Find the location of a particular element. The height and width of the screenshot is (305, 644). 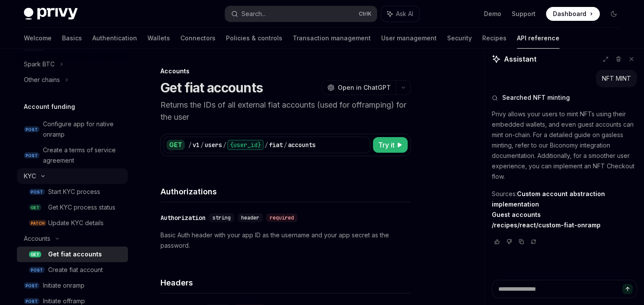

div: accounts is located at coordinates (302, 145).